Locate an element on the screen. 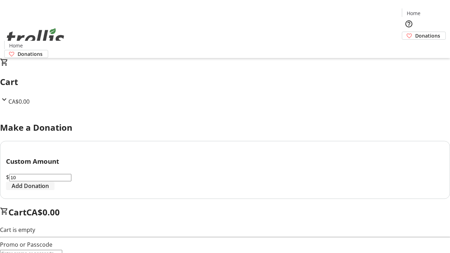  button: Cart is located at coordinates (409, 47).